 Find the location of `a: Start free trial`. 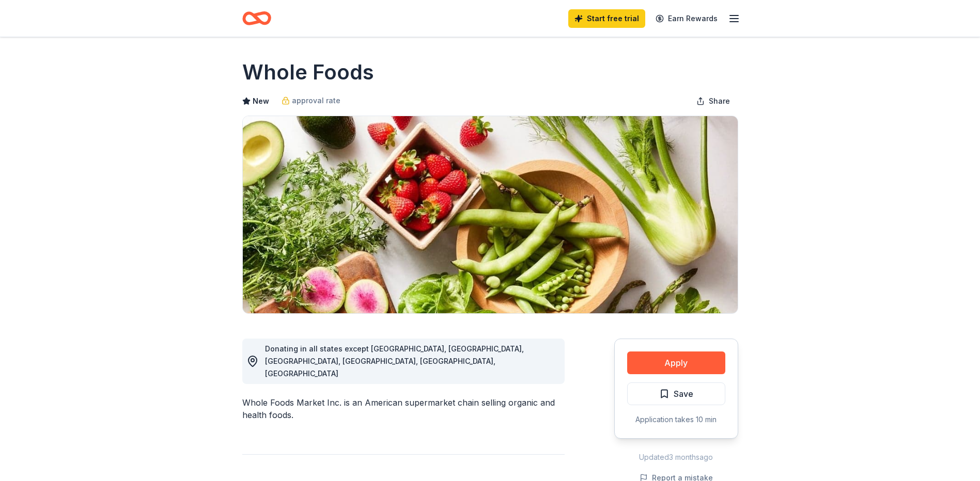

a: Start free trial is located at coordinates (606, 18).